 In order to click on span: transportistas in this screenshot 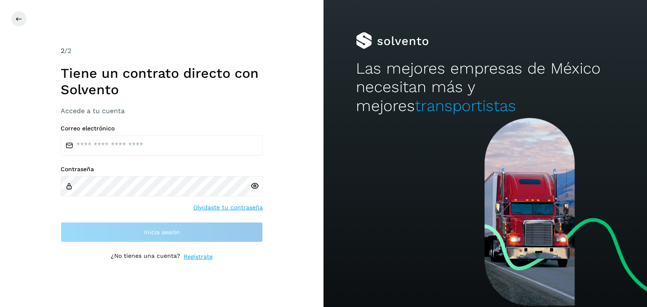, I will do `click(465, 106)`.